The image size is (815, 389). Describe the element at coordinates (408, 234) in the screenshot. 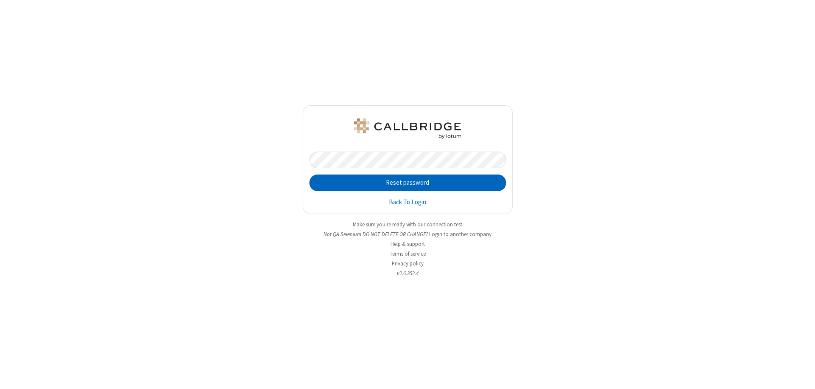

I see `li: Not QA Selenium DO NOT DELETE OR CHANGE?` at that location.